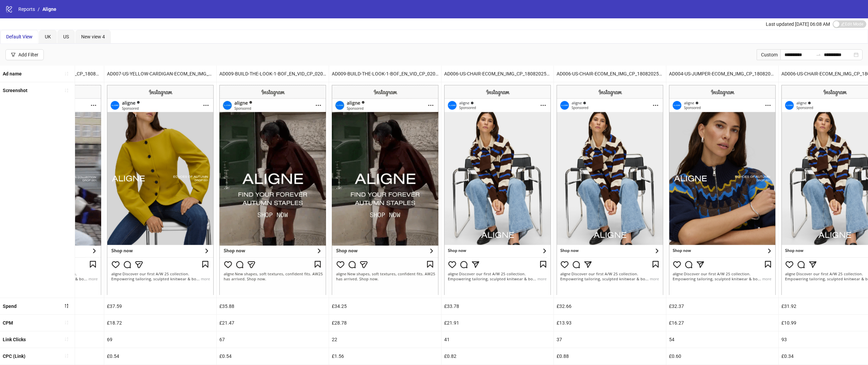 This screenshot has width=868, height=365. Describe the element at coordinates (67, 306) in the screenshot. I see `span: sort-descending` at that location.